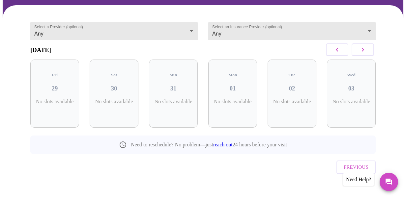  What do you see at coordinates (389, 182) in the screenshot?
I see `button: Messages` at bounding box center [389, 182].